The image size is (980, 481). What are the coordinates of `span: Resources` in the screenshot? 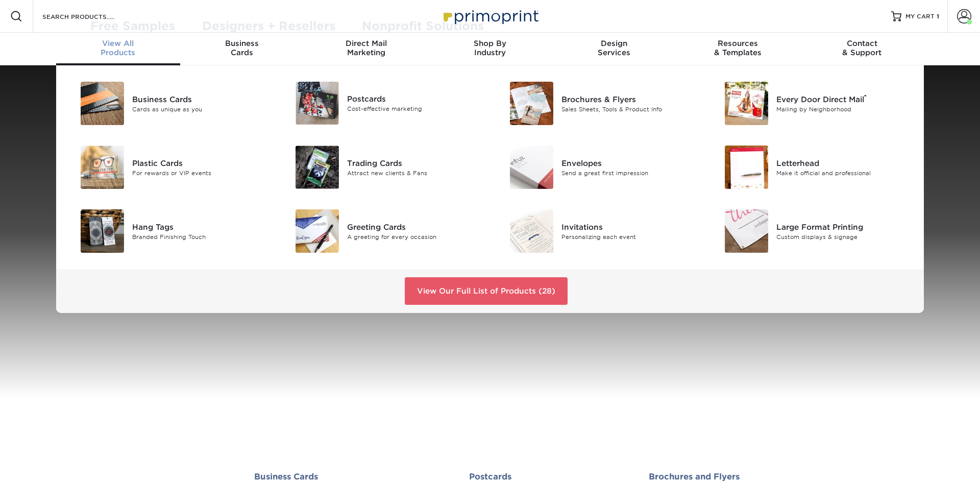 It's located at (737, 44).